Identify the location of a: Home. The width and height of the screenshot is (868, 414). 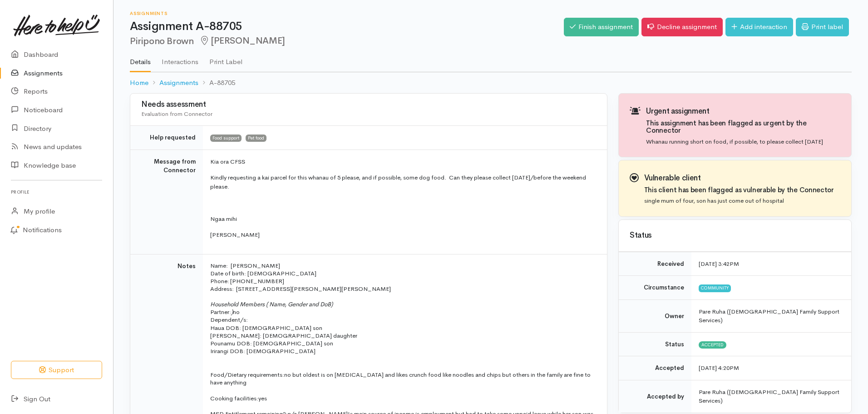
(139, 83).